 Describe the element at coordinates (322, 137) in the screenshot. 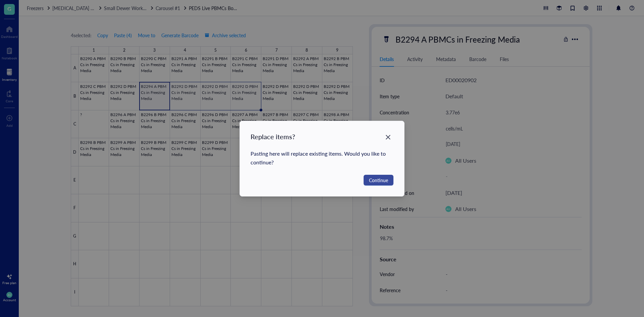

I see `div: Replace items?` at that location.